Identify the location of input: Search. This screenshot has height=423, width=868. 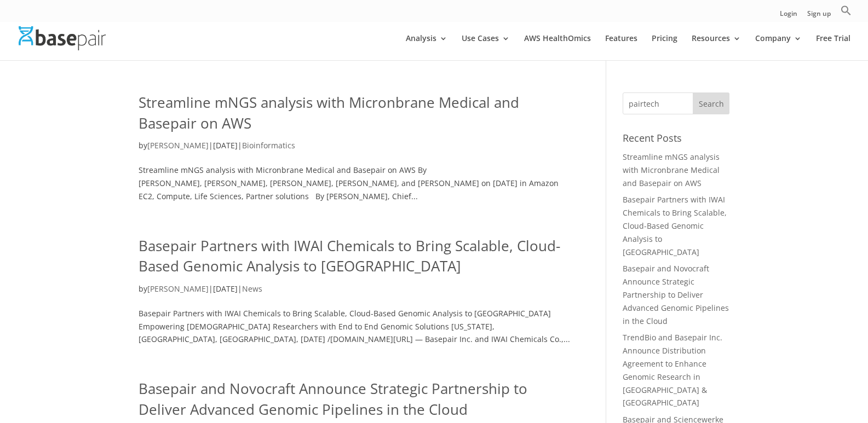
(712, 103).